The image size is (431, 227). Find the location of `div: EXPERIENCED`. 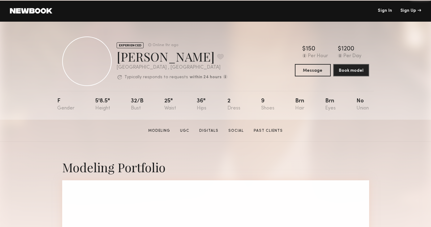

div: EXPERIENCED is located at coordinates (130, 45).